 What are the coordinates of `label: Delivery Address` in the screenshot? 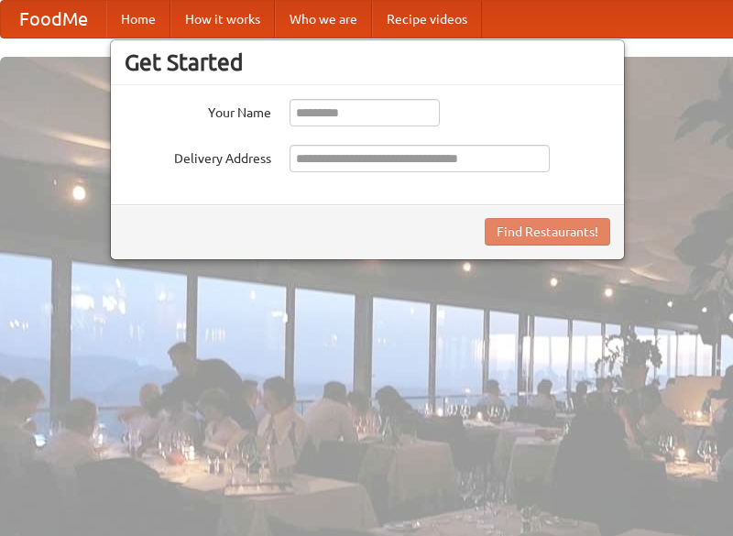 It's located at (198, 156).